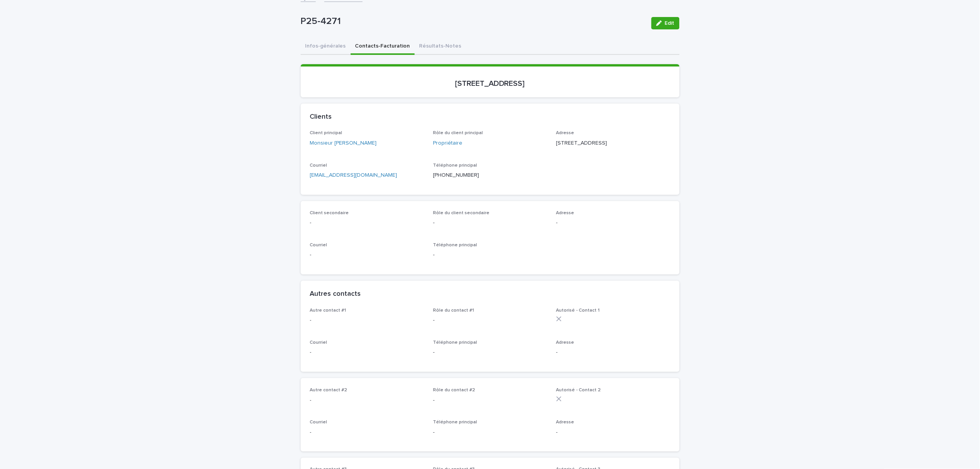 The width and height of the screenshot is (980, 469). What do you see at coordinates (458, 133) in the screenshot?
I see `span: Rôle du client principal` at bounding box center [458, 133].